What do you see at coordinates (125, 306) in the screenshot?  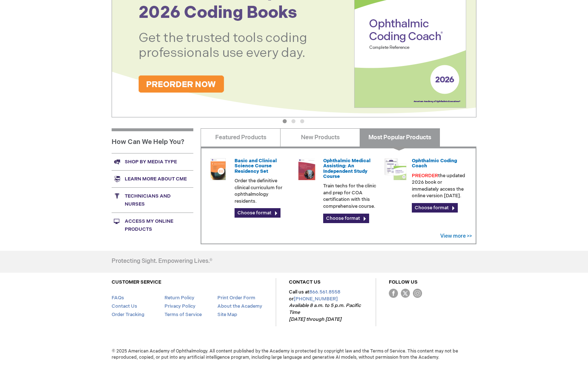 I see `a: Contact Us` at bounding box center [125, 306].